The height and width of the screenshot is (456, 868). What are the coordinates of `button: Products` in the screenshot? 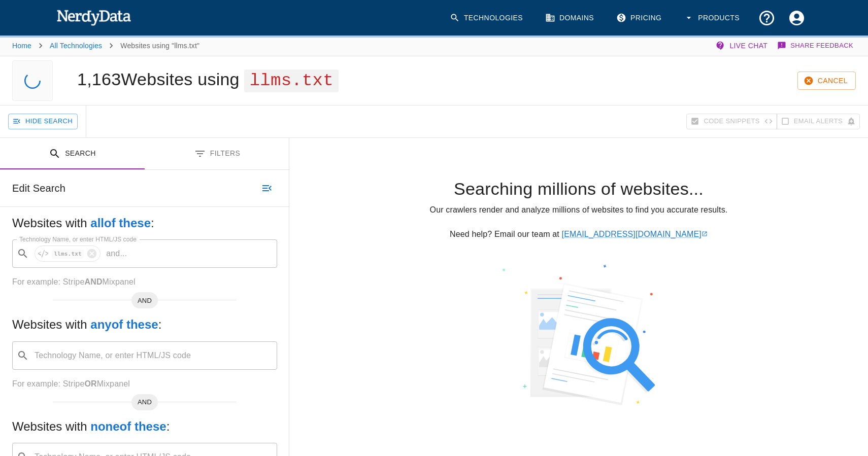 It's located at (713, 18).